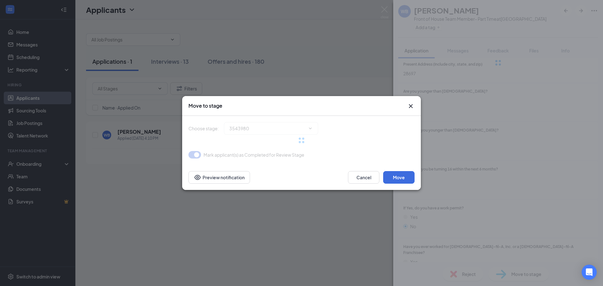 This screenshot has height=286, width=603. What do you see at coordinates (197, 177) in the screenshot?
I see `svg: Eye` at bounding box center [197, 177].